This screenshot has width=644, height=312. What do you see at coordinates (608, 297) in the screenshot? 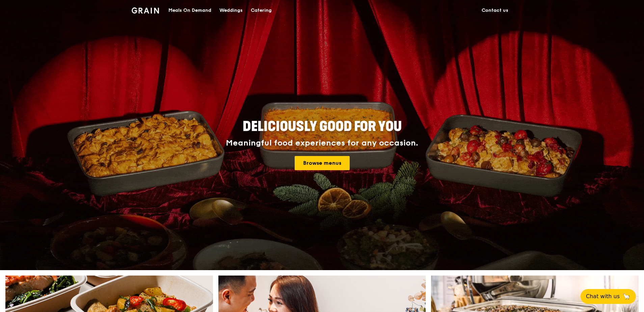
I see `button: Chat with us🦙` at bounding box center [608, 297].